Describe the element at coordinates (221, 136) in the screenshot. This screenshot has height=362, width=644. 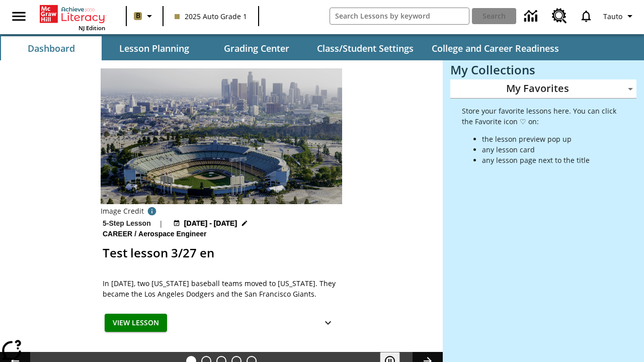
I see `img: Dodgers stadium.` at that location.